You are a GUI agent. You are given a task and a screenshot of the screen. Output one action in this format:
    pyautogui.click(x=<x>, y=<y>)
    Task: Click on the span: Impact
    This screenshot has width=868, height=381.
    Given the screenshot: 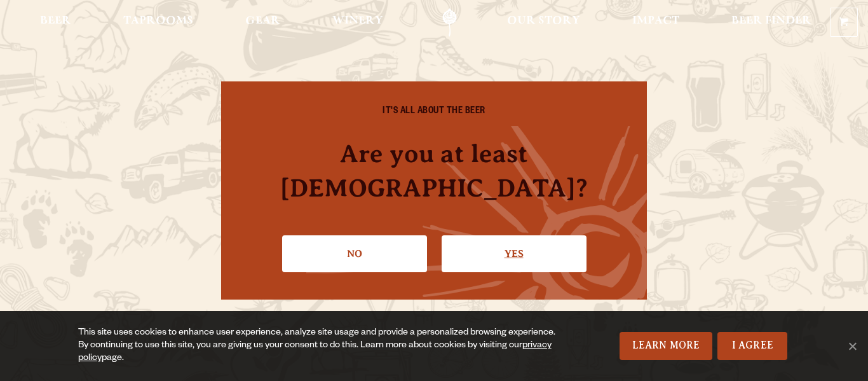 What is the action you would take?
    pyautogui.click(x=656, y=21)
    